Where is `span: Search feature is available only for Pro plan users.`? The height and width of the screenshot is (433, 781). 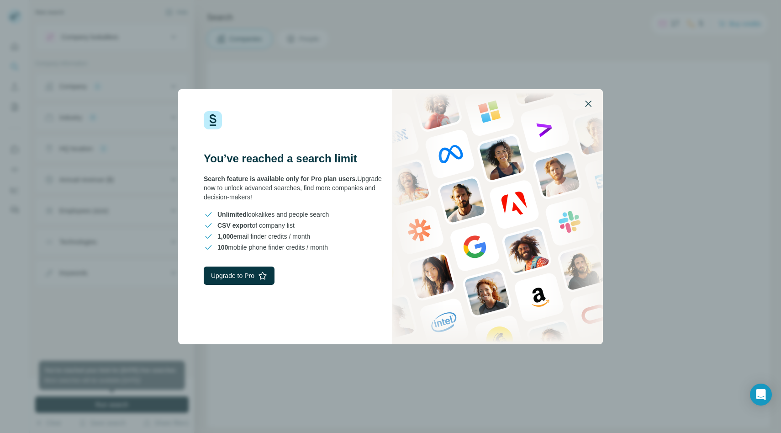
span: Search feature is available only for Pro plan users. is located at coordinates (280, 179).